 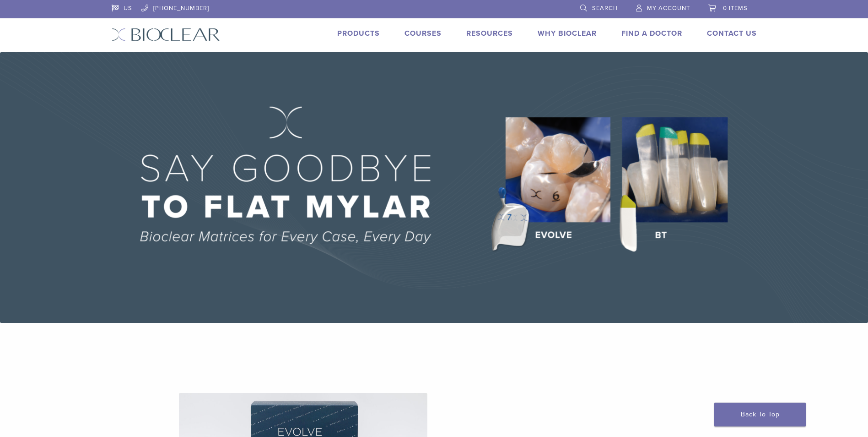 What do you see at coordinates (423, 33) in the screenshot?
I see `a: Courses` at bounding box center [423, 33].